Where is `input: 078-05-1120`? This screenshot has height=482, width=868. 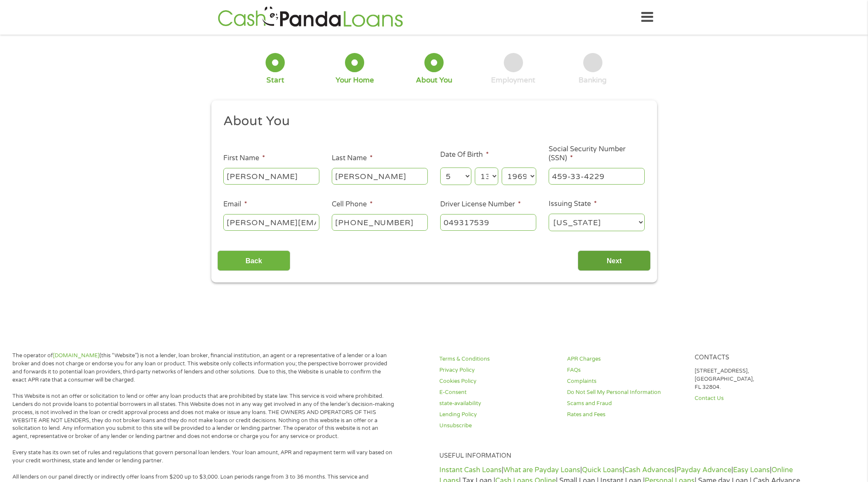 input: 078-05-1120 is located at coordinates (597, 176).